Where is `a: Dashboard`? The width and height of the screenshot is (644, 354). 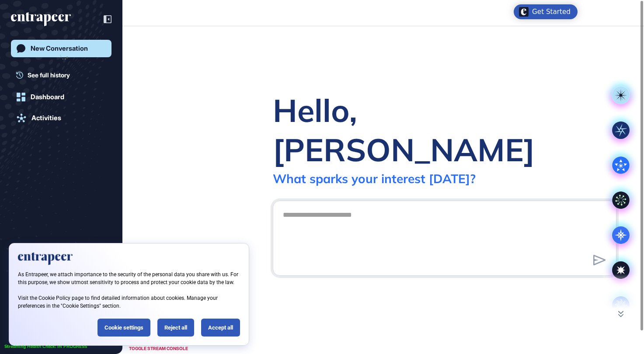 a: Dashboard is located at coordinates (61, 97).